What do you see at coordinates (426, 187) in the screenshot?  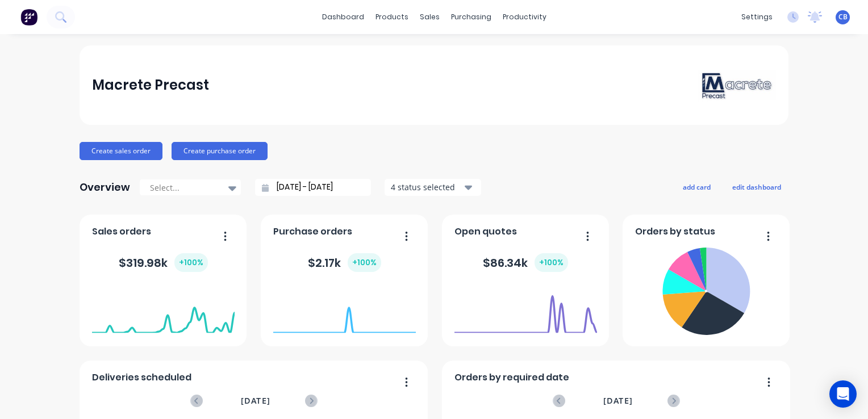 I see `div: 4 status selected` at bounding box center [426, 187].